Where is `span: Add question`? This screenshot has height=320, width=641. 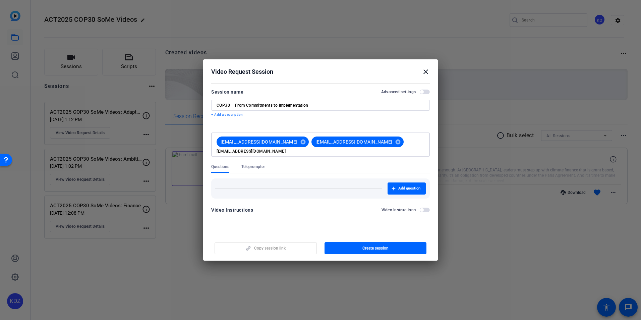 span: Add question is located at coordinates (410, 188).